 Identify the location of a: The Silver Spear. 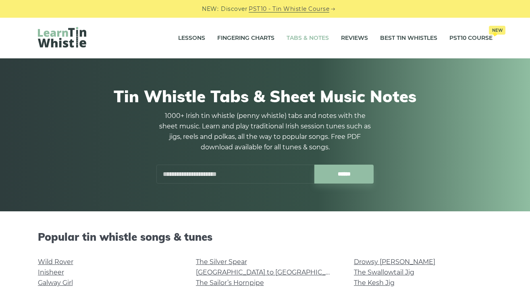
(221, 262).